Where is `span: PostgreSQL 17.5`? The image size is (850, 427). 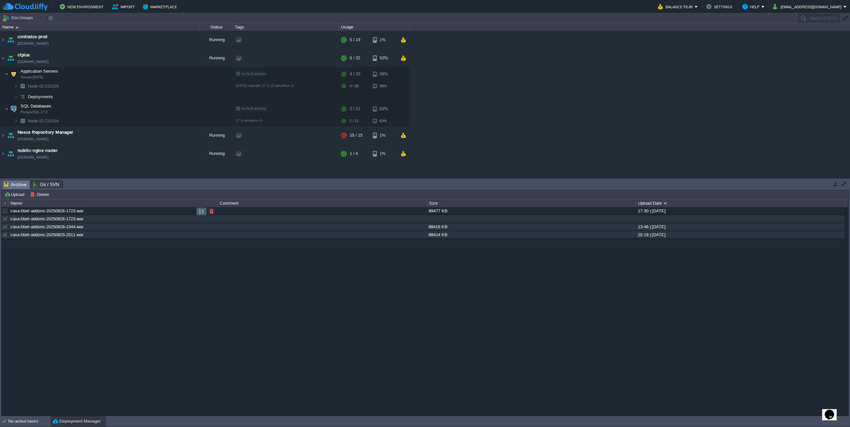
span: PostgreSQL 17.5 is located at coordinates (34, 112).